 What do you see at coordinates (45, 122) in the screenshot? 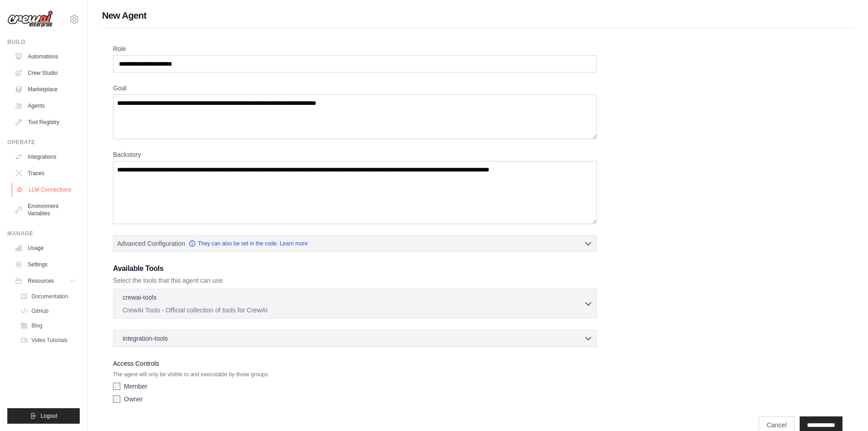
I see `a: Tool Registry` at bounding box center [45, 122].